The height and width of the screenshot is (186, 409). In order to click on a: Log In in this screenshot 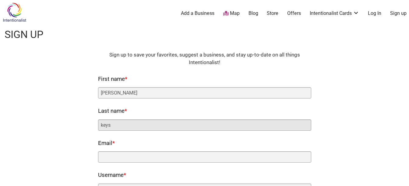, I will do `click(375, 13)`.